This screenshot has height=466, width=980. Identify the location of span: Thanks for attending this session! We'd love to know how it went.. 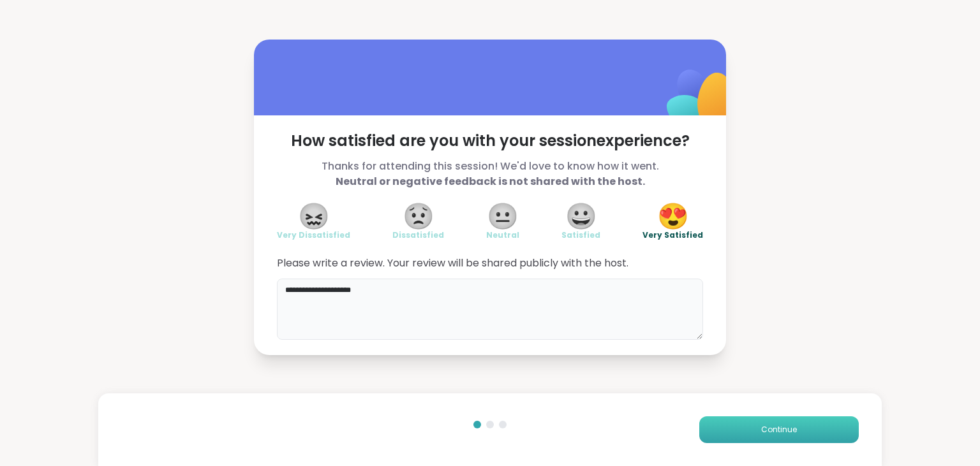
(490, 174).